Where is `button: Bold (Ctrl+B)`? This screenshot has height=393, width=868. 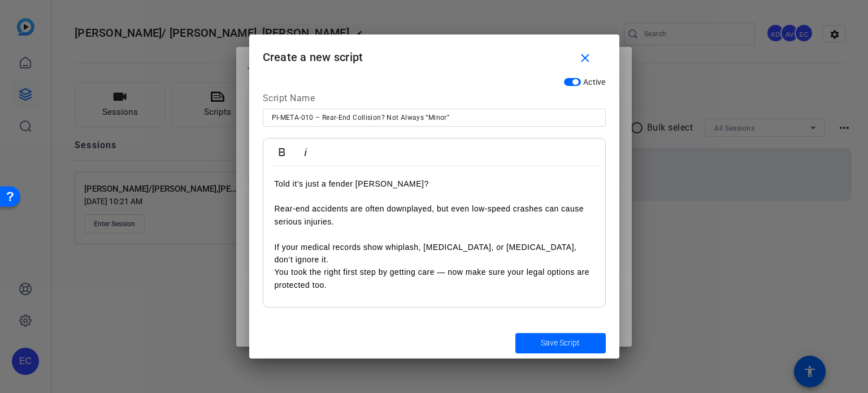
button: Bold (Ctrl+B) is located at coordinates (282, 152).